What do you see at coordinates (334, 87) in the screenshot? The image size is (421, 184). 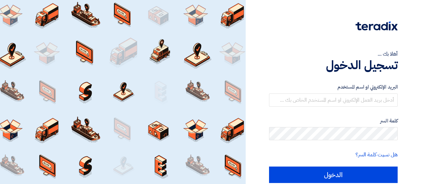 I see `label: البريد الإلكتروني او اسم المستخدم` at bounding box center [334, 87].